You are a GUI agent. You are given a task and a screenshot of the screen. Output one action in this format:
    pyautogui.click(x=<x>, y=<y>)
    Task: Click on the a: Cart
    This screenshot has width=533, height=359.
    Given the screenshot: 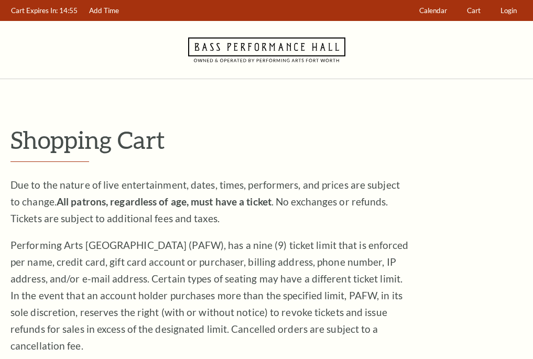 What is the action you would take?
    pyautogui.click(x=474, y=10)
    